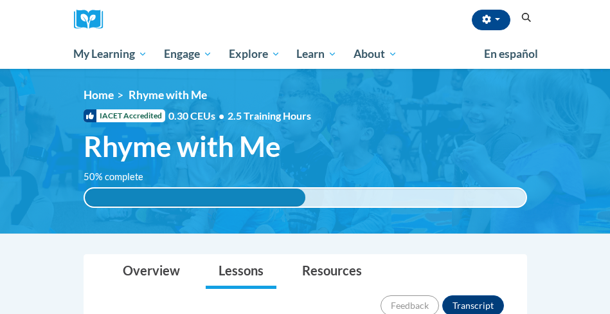 The height and width of the screenshot is (314, 610). Describe the element at coordinates (93, 19) in the screenshot. I see `img: Logo brand` at that location.